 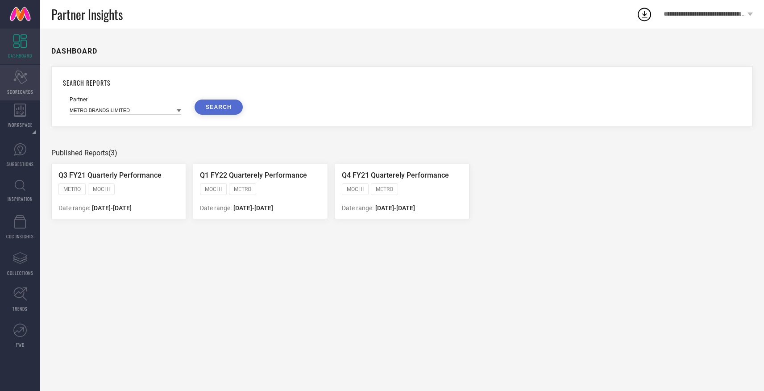 What do you see at coordinates (110, 175) in the screenshot?
I see `span: Q3 FY21 Quarterly Performance` at bounding box center [110, 175].